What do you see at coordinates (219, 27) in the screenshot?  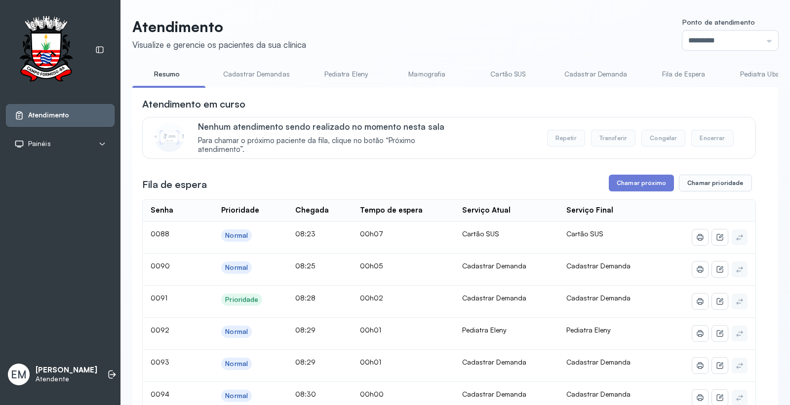 I see `p: Atendimento` at bounding box center [219, 27].